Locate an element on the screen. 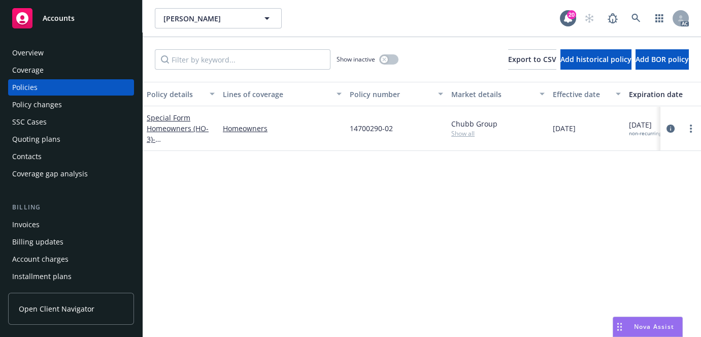 The image size is (701, 337). div: Invoices is located at coordinates (26, 224).